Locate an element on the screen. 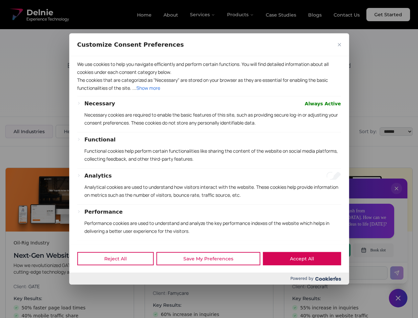 The height and width of the screenshot is (318, 418). span: Customize Consent Preferences is located at coordinates (130, 45).